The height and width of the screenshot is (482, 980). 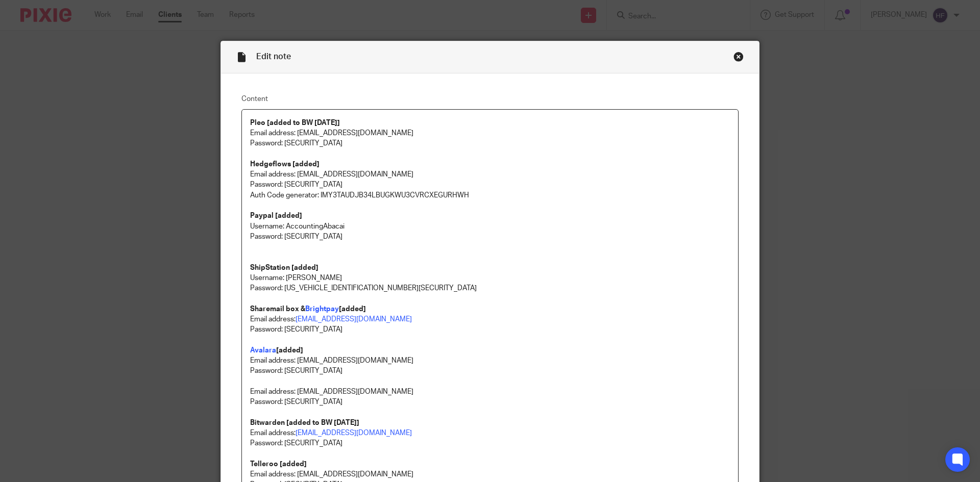 I want to click on strong: Brightpay, so click(x=322, y=309).